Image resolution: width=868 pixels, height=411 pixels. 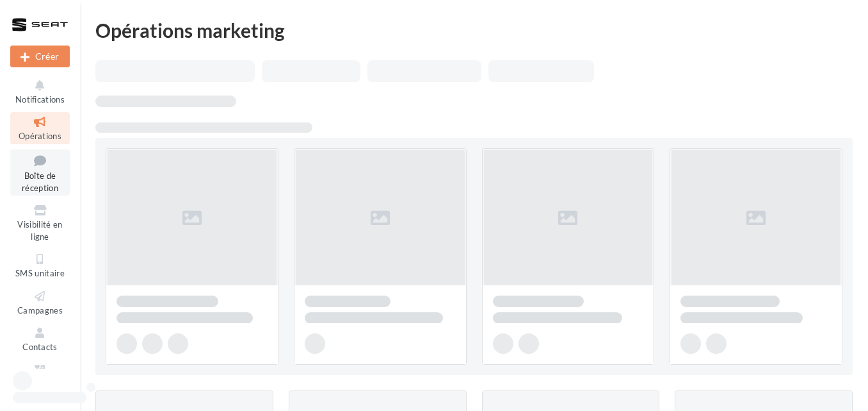 I want to click on a: Médiathèque, so click(x=40, y=376).